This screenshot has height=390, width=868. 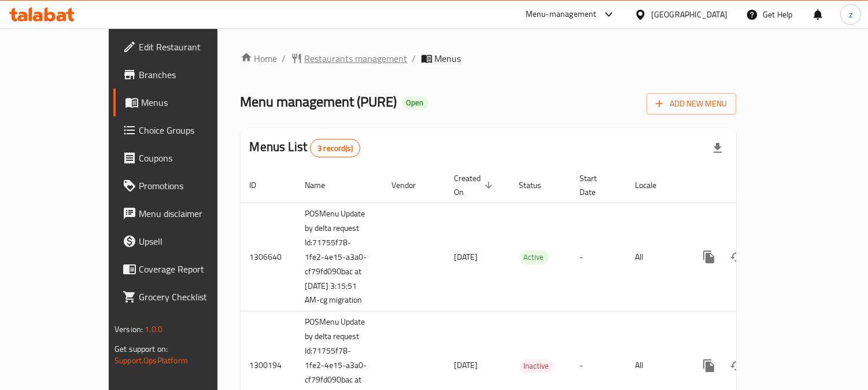 I want to click on a: Support.OpsPlatform, so click(x=151, y=361).